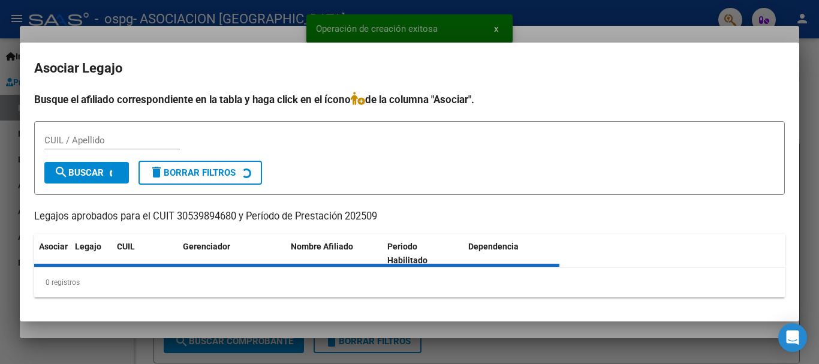 This screenshot has width=819, height=364. I want to click on span: Dependencia, so click(493, 246).